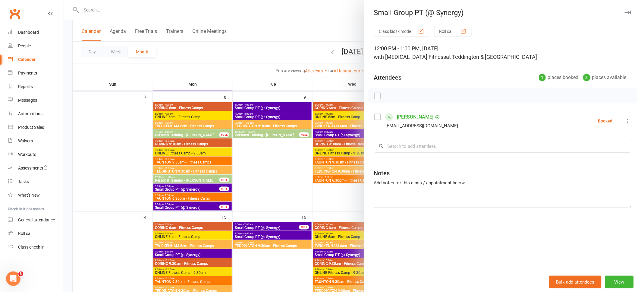  I want to click on div: Tasks, so click(23, 181).